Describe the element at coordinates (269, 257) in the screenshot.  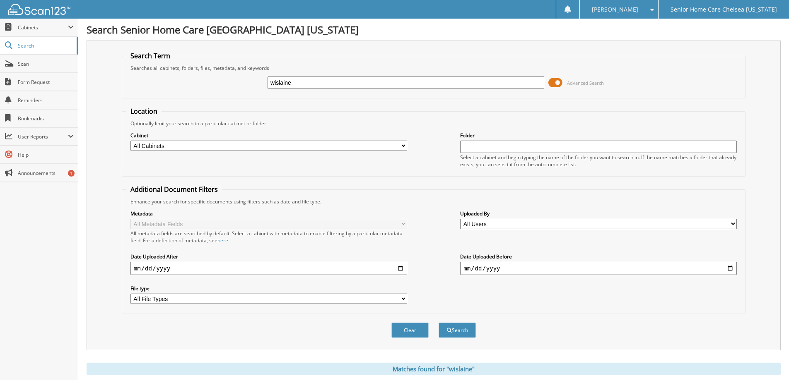
I see `label: Date Uploaded After` at that location.